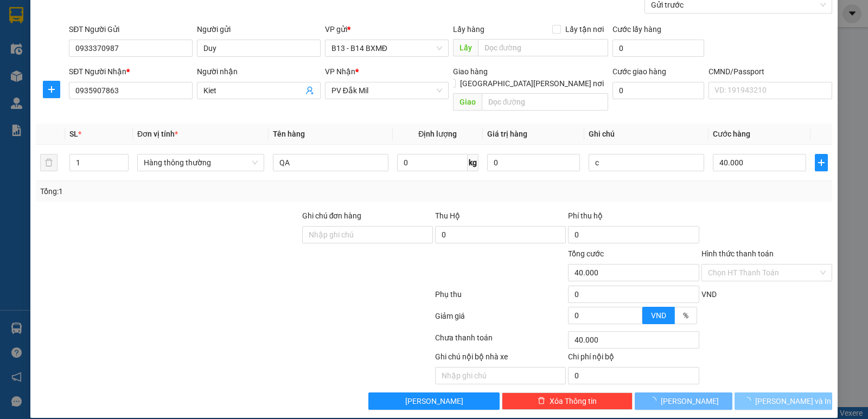  I want to click on span: Giá trị hàng, so click(507, 134).